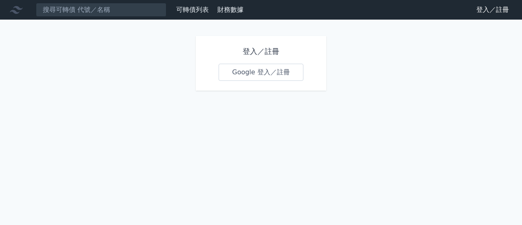 The width and height of the screenshot is (522, 225). Describe the element at coordinates (231, 9) in the screenshot. I see `a: 財務數據` at that location.